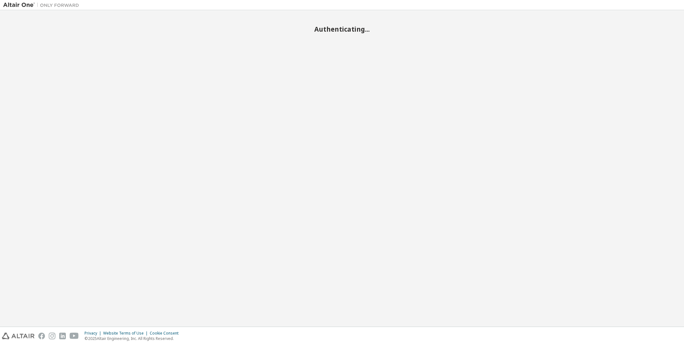 Image resolution: width=684 pixels, height=345 pixels. Describe the element at coordinates (41, 336) in the screenshot. I see `img: facebook.svg` at that location.